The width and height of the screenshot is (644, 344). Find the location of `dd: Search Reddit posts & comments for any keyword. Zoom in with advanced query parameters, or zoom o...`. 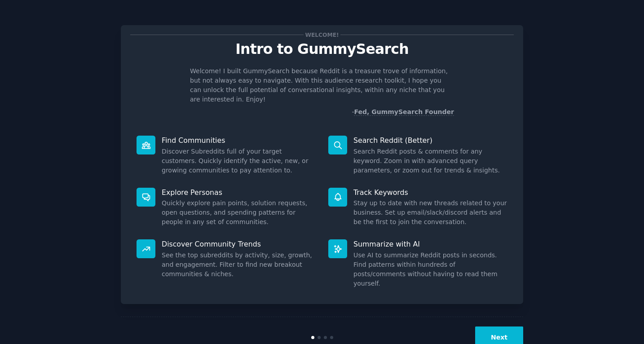

dd: Search Reddit posts & comments for any keyword. Zoom in with advanced query parameters, or zoom o... is located at coordinates (430, 161).